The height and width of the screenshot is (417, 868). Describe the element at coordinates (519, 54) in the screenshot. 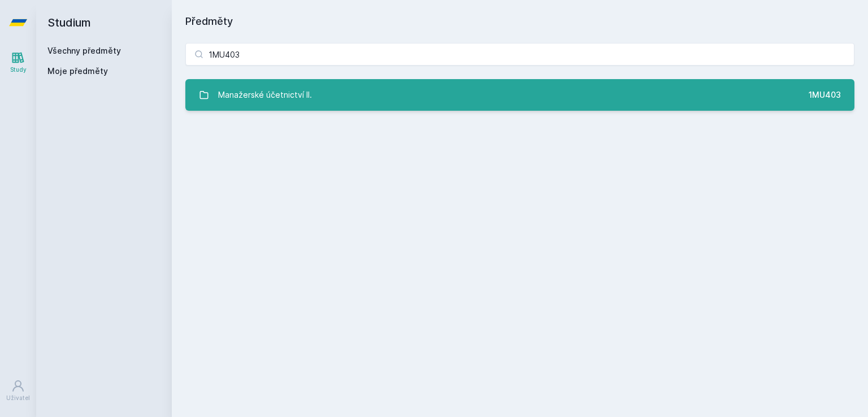

I see `input: Název nebo ident předmětu…` at that location.